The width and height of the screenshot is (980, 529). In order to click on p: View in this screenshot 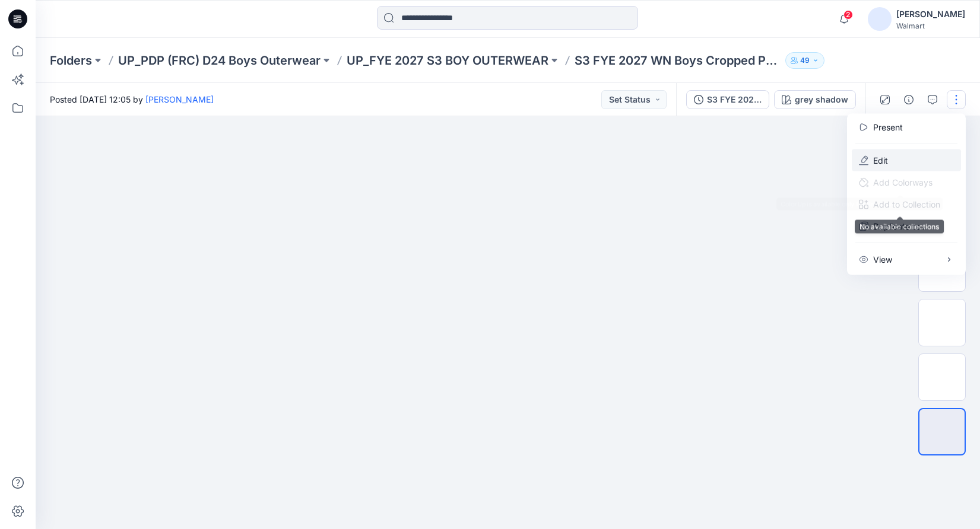, I will do `click(883, 259)`.